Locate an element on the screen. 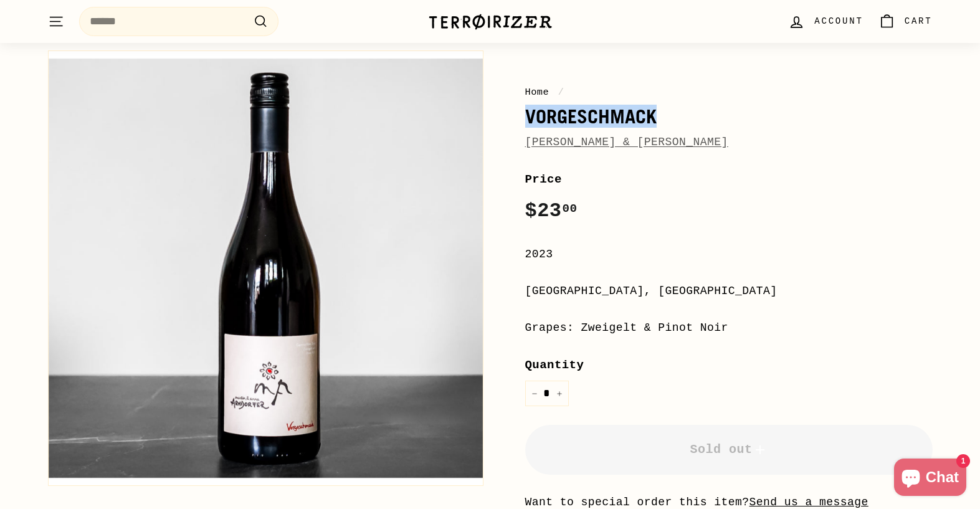 This screenshot has width=980, height=509. a: Send us a message is located at coordinates (809, 502).